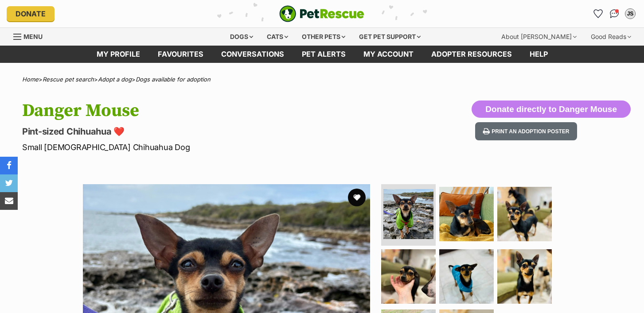 The width and height of the screenshot is (644, 313). I want to click on a: Rescue pet search, so click(68, 80).